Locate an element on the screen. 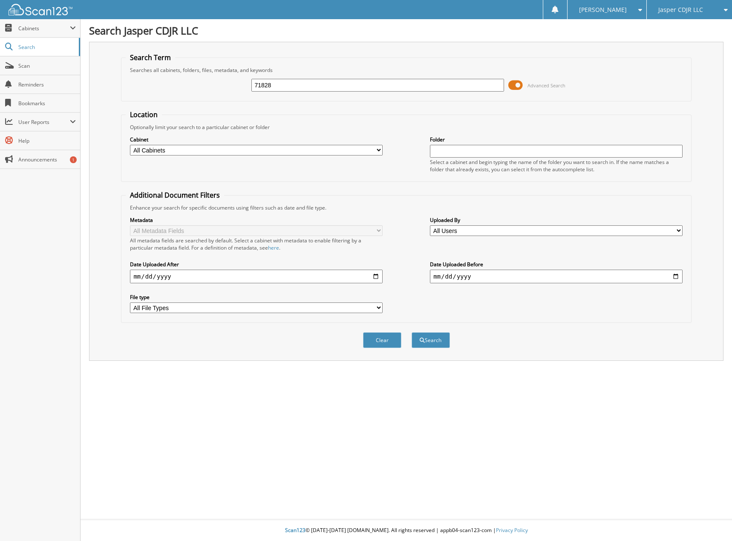 The image size is (732, 541). label: Metadata is located at coordinates (256, 220).